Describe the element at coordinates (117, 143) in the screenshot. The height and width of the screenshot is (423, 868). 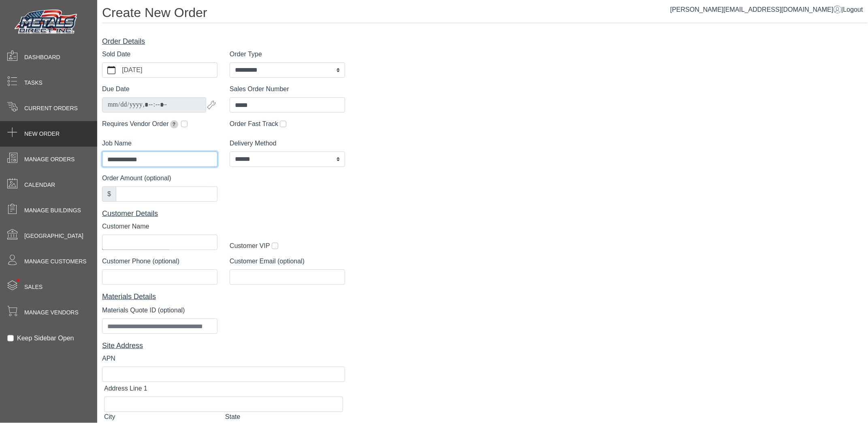
I see `label: Job Name` at that location.